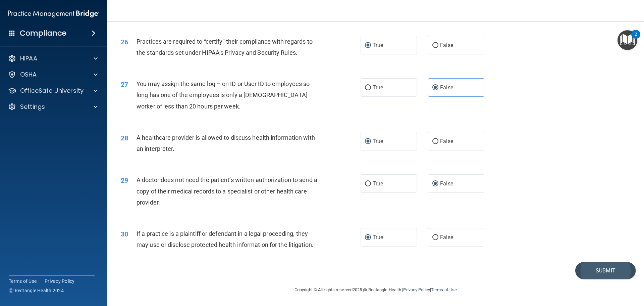 The height and width of the screenshot is (306, 644). What do you see at coordinates (226, 191) in the screenshot?
I see `span: A doctor does not need the patient’s written authorization to send a copy of their medical record...` at bounding box center [226, 191].